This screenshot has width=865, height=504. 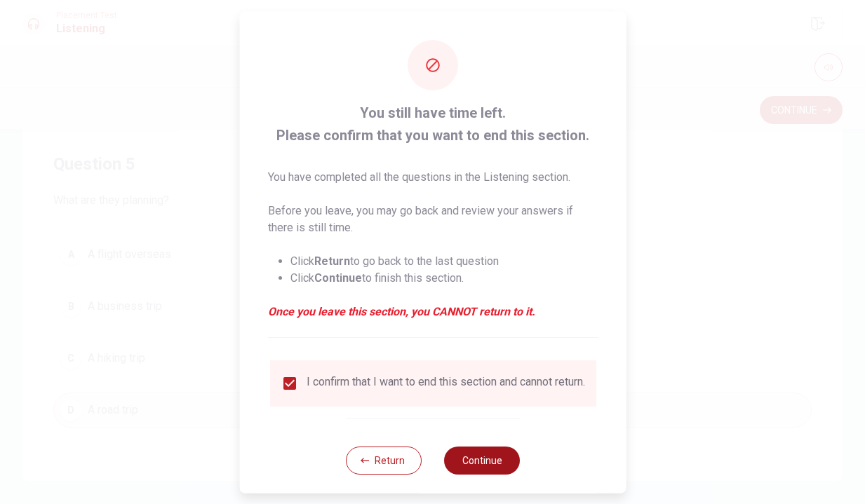 What do you see at coordinates (432, 218) in the screenshot?
I see `p: Before you leave, you may go back and review your answers if there is still time.` at bounding box center [432, 218].